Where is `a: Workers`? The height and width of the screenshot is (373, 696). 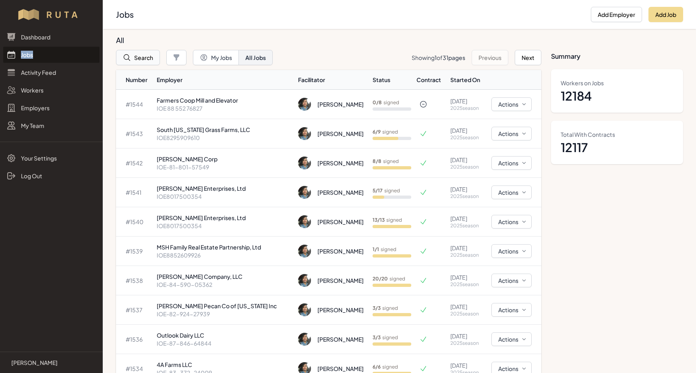 a: Workers is located at coordinates (51, 90).